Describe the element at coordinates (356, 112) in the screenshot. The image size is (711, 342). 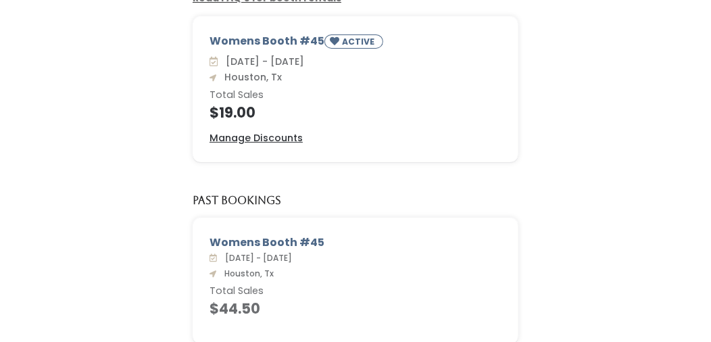
I see `h4: $19.00` at that location.